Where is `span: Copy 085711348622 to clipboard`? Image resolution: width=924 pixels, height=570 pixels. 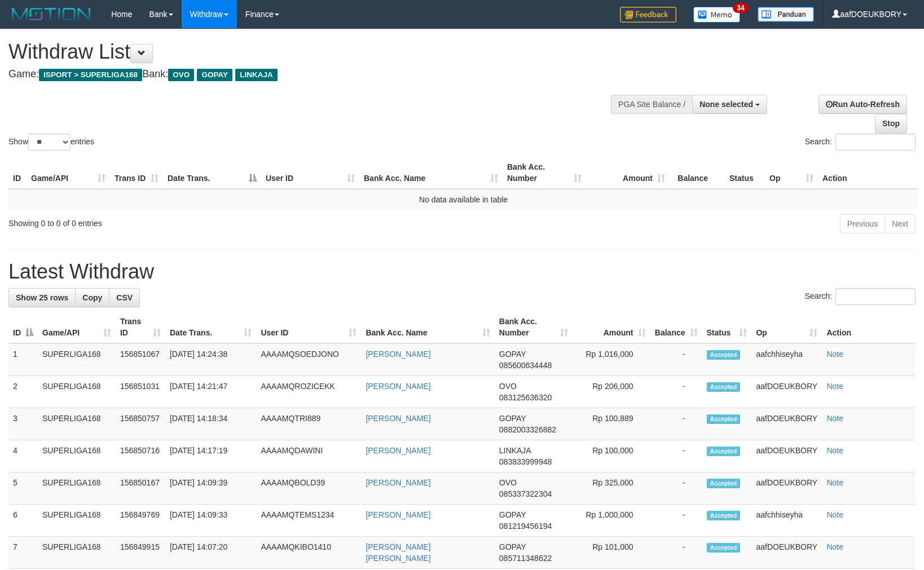 span: Copy 085711348622 to clipboard is located at coordinates (525, 558).